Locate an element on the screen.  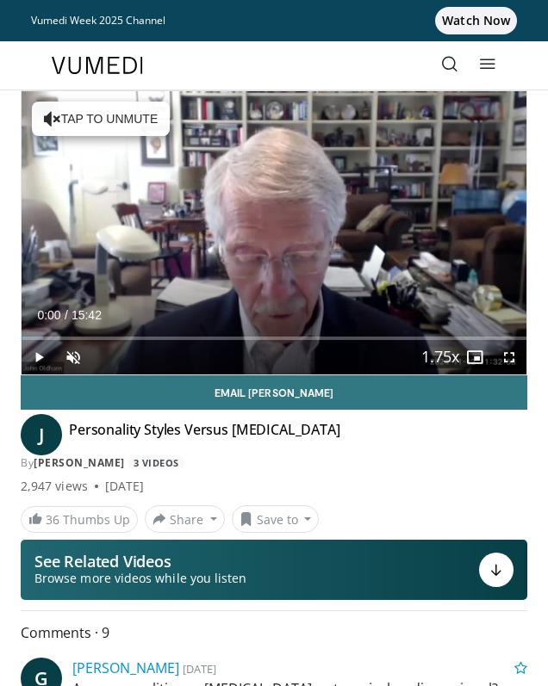
div: By is located at coordinates (274, 463).